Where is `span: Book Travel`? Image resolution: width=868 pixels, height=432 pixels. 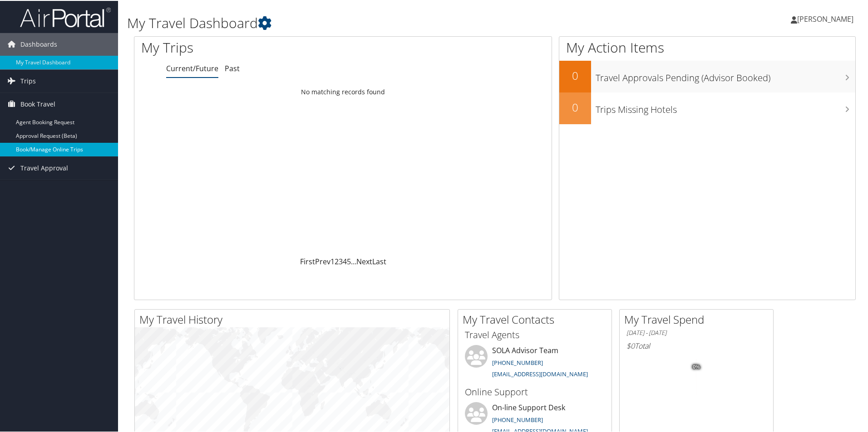 span: Book Travel is located at coordinates (38, 103).